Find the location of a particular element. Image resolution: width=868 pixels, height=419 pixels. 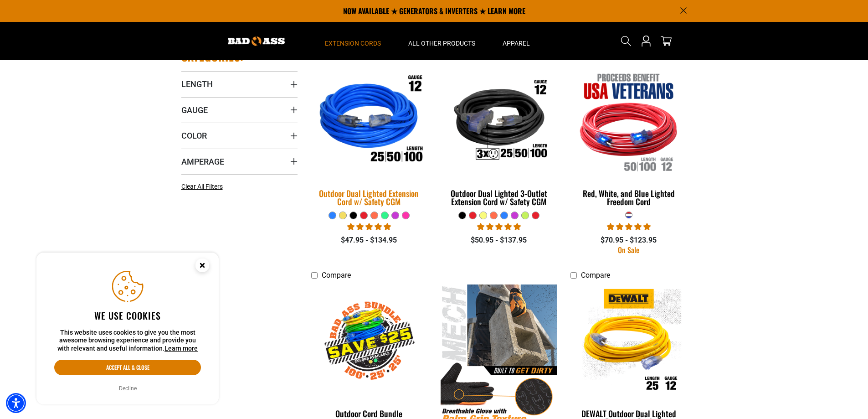

a: Clear All Filters is located at coordinates (204, 186).